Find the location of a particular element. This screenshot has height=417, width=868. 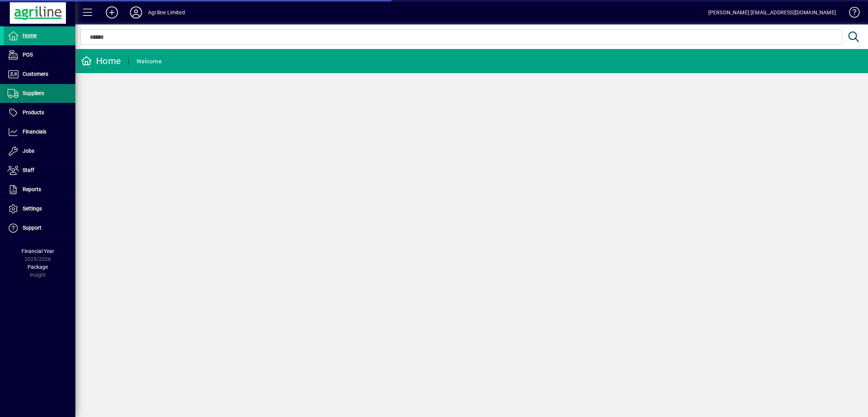

span: Staff is located at coordinates (28, 170).